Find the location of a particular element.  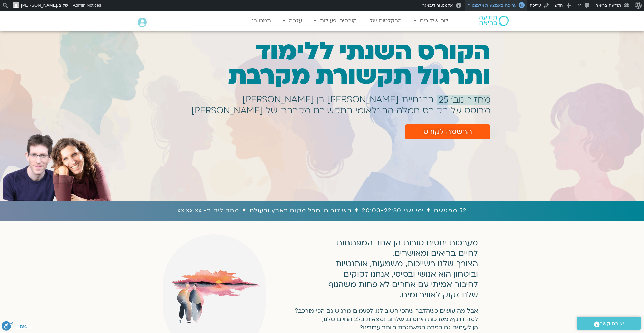

span: יצירת קשר is located at coordinates (612, 323).